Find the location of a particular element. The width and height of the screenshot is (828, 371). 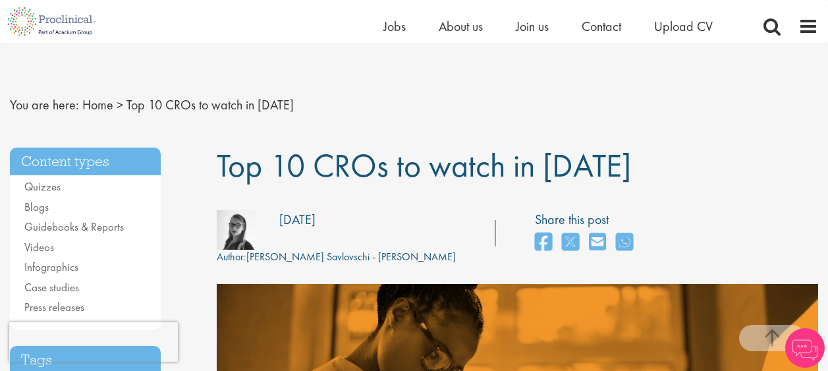

span: Contact is located at coordinates (602, 26).